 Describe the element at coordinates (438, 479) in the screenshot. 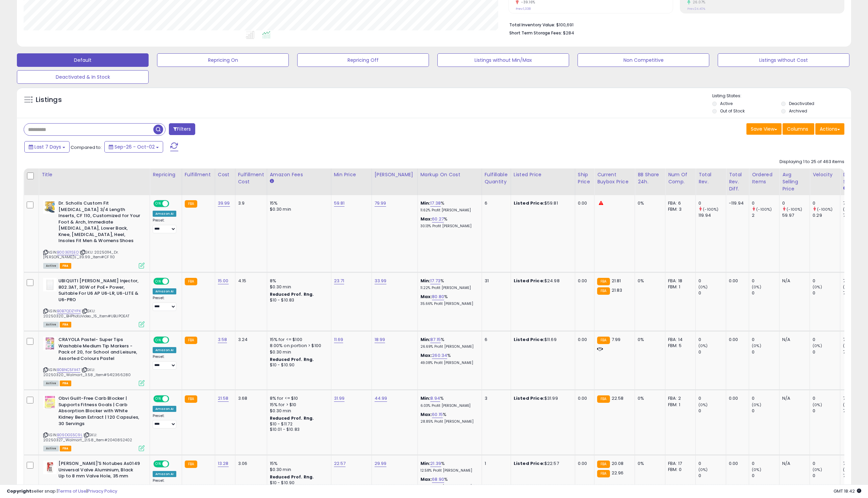

I see `a: 68.90` at that location.